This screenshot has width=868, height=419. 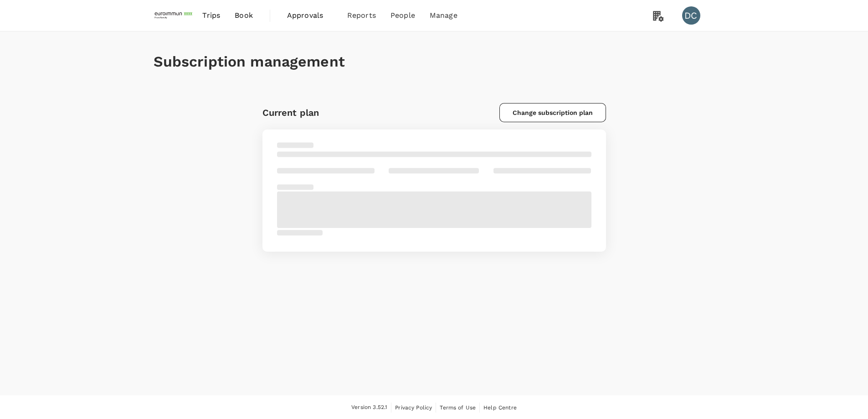 I want to click on a: Terms of Use, so click(x=458, y=407).